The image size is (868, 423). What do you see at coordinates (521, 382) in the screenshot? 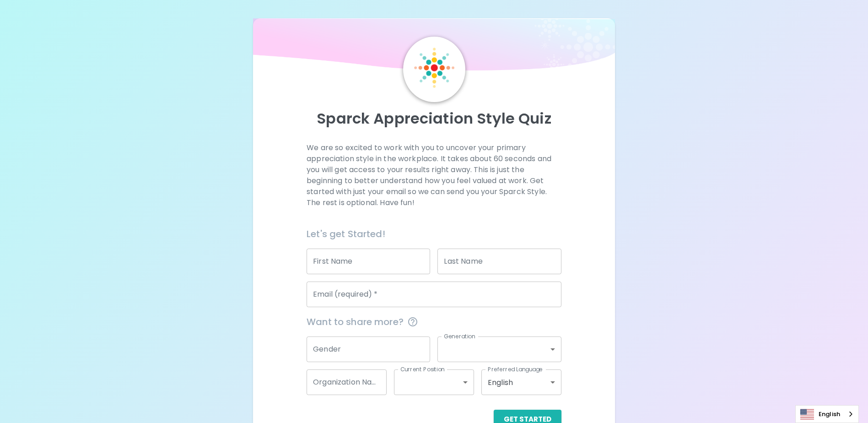
I see `div: English` at bounding box center [521, 382].